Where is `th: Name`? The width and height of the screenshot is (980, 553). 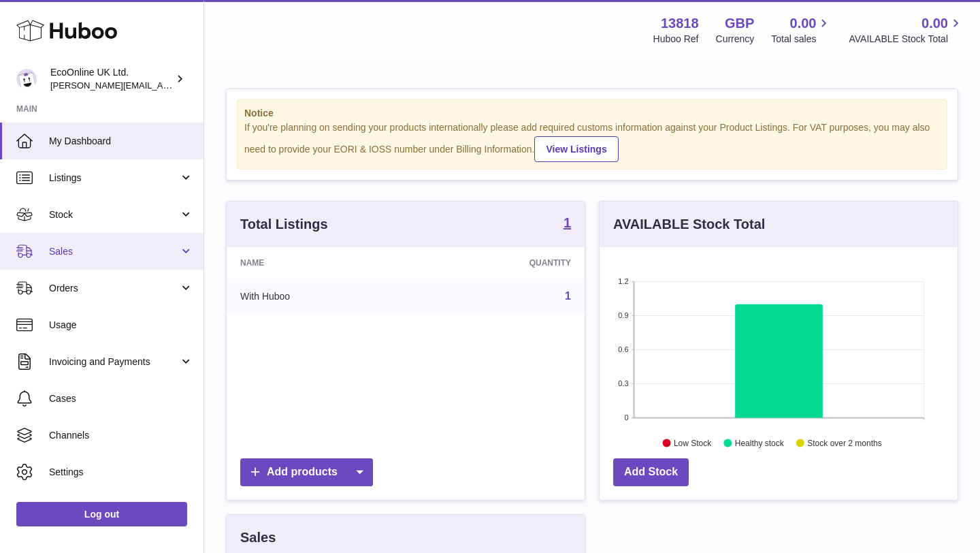
th: Name is located at coordinates (321, 263).